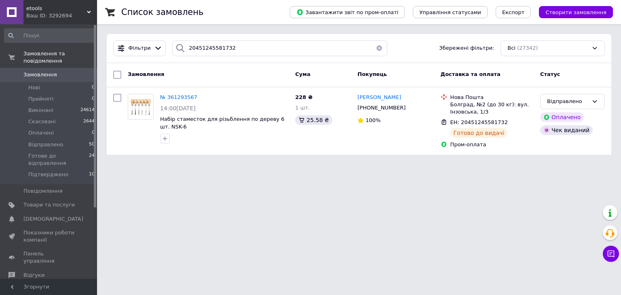 The image size is (621, 295). What do you see at coordinates (511, 48) in the screenshot?
I see `span: Всі` at bounding box center [511, 48].